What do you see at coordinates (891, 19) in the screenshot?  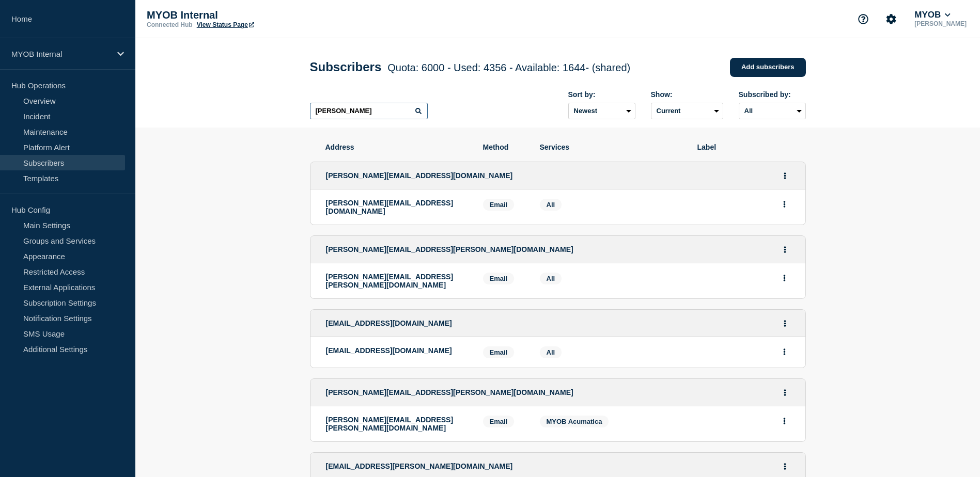 I see `button: Account settings` at bounding box center [891, 19].